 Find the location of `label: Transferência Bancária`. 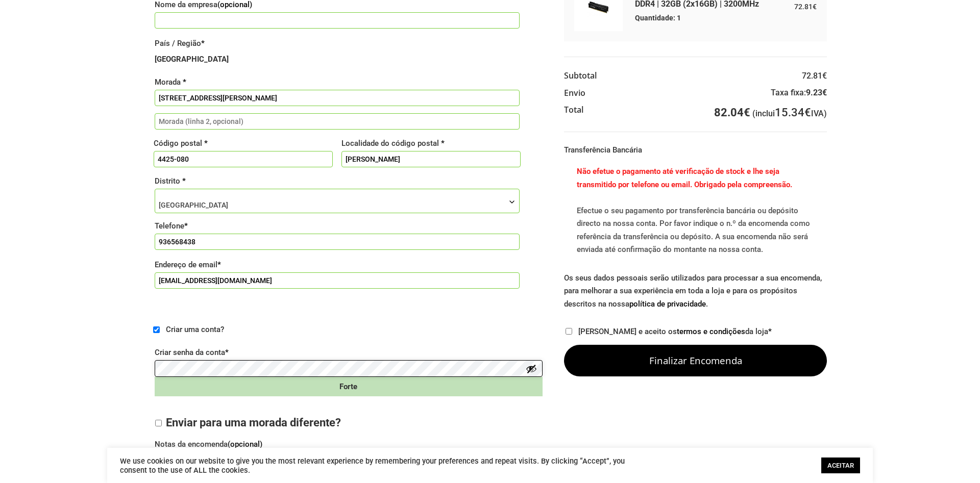

label: Transferência Bancária is located at coordinates (602, 150).